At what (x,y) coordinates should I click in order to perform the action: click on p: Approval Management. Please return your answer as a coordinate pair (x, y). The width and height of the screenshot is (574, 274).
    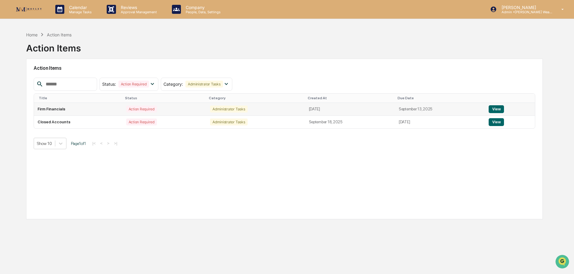
    Looking at the image, I should click on (138, 12).